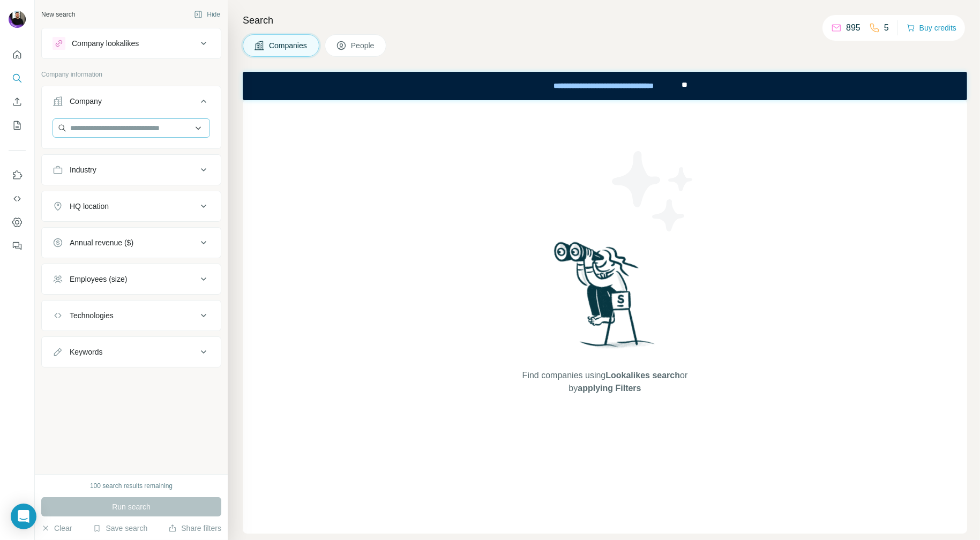 Image resolution: width=980 pixels, height=540 pixels. What do you see at coordinates (642, 376) in the screenshot?
I see `span: Lookalikes search` at bounding box center [642, 376].